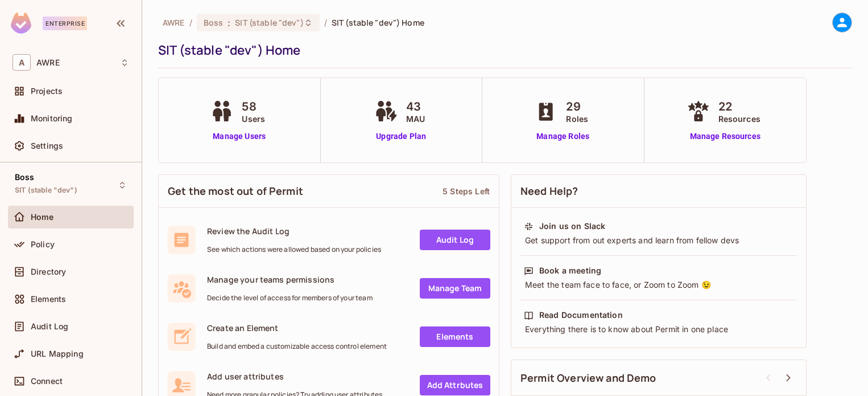  Describe the element at coordinates (576, 107) in the screenshot. I see `span: 29` at that location.